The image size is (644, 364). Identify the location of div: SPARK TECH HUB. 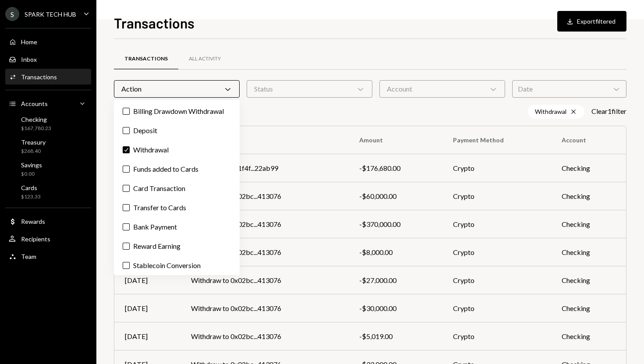
(51, 14).